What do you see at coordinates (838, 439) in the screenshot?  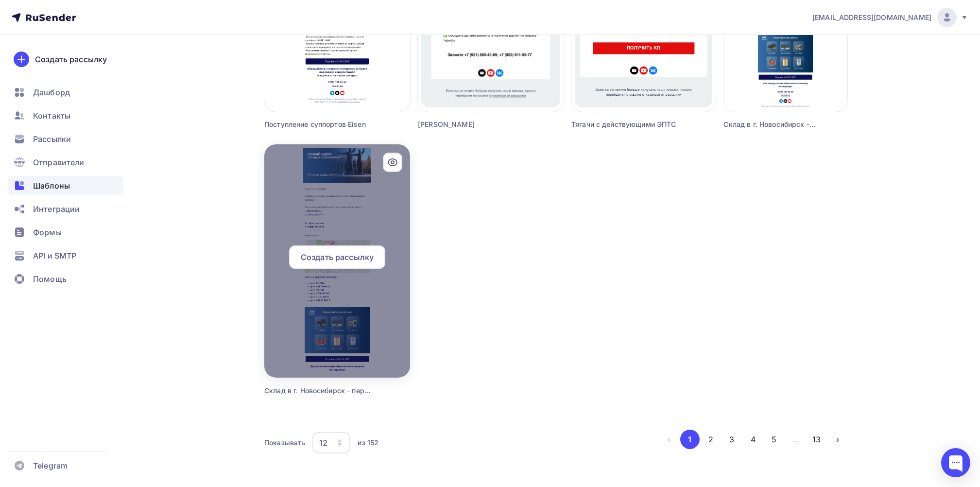 I see `button: Go to next page` at bounding box center [838, 439].